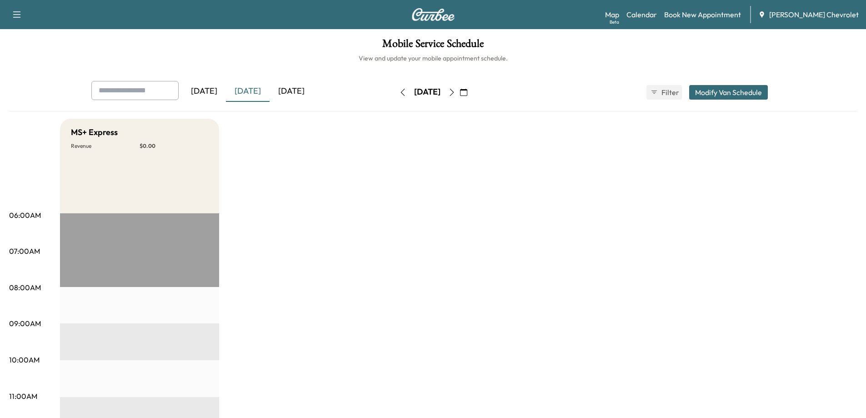  I want to click on p: Revenue, so click(105, 146).